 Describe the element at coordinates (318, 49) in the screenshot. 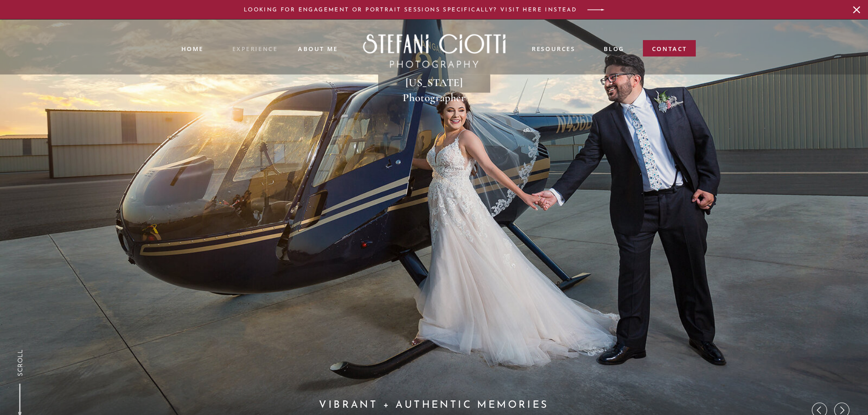

I see `a: ABOUT ME` at that location.